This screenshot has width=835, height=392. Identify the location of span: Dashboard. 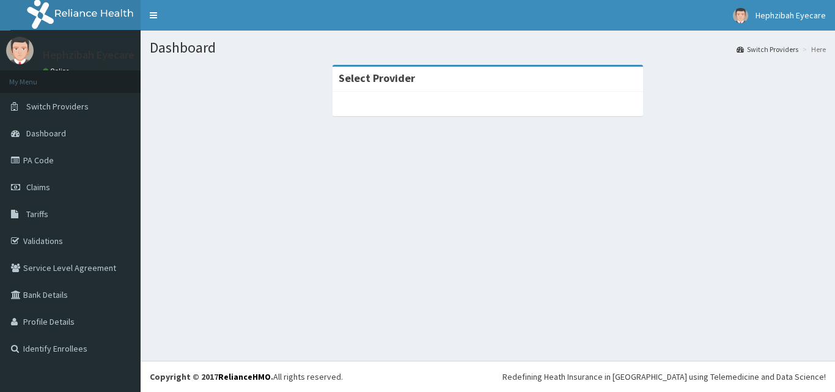
(46, 133).